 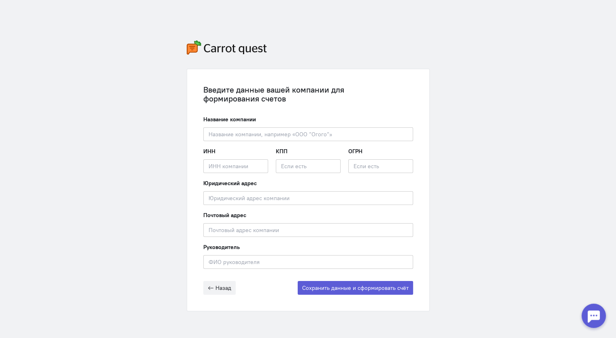 I want to click on span: Назад, so click(x=223, y=288).